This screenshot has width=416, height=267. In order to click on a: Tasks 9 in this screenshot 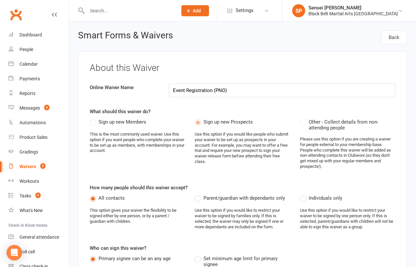, I will do `click(38, 196)`.